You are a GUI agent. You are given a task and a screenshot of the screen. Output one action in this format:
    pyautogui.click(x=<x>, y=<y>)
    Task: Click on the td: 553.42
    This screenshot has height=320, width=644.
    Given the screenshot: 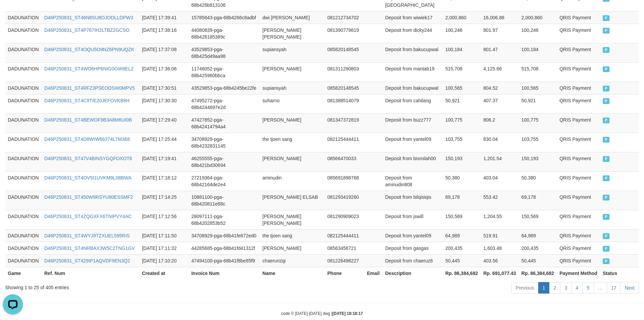 What is the action you would take?
    pyautogui.click(x=499, y=200)
    